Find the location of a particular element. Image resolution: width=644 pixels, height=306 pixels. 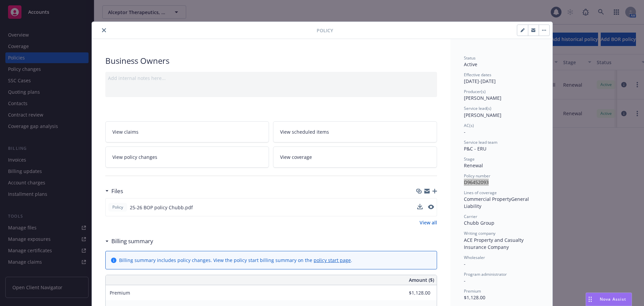

span: Commercial Property is located at coordinates (487, 199).